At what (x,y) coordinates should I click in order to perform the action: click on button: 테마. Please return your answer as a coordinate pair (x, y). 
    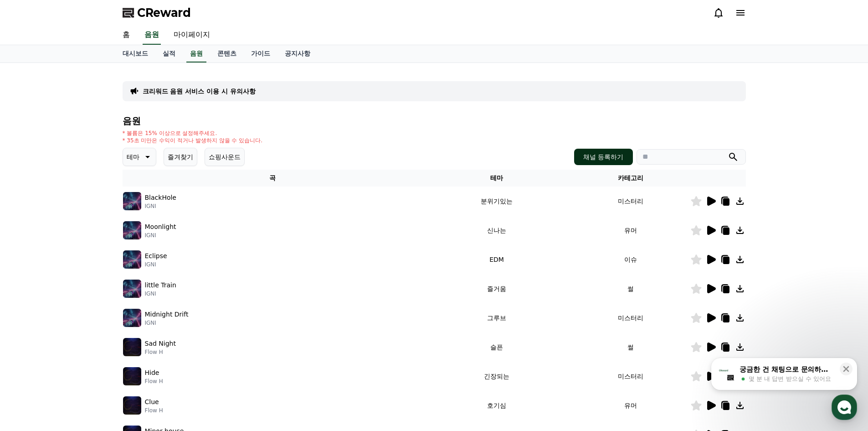
    Looking at the image, I should click on (139, 157).